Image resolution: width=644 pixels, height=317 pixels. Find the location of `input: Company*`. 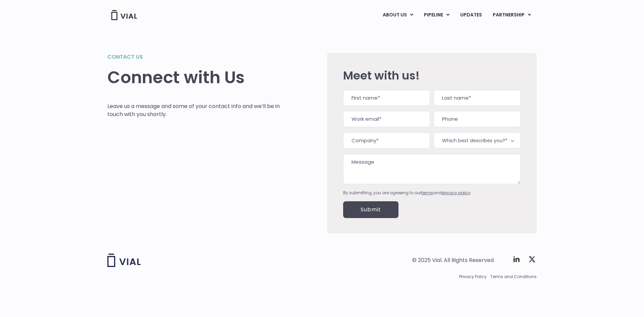

input: Company* is located at coordinates (387, 141).